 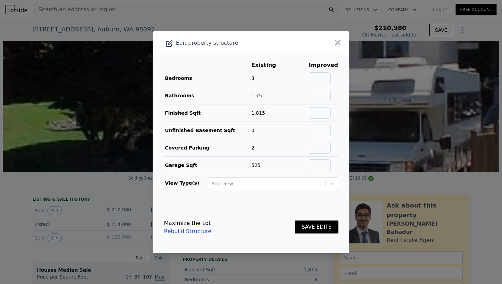 What do you see at coordinates (186, 182) in the screenshot?
I see `td: View Type(s)` at bounding box center [186, 182].